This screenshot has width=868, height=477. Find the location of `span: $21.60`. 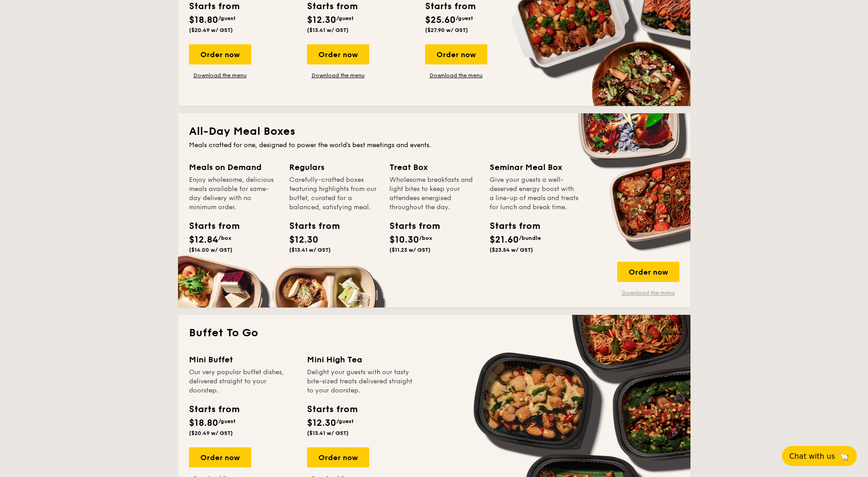

span: $21.60 is located at coordinates (504, 240).